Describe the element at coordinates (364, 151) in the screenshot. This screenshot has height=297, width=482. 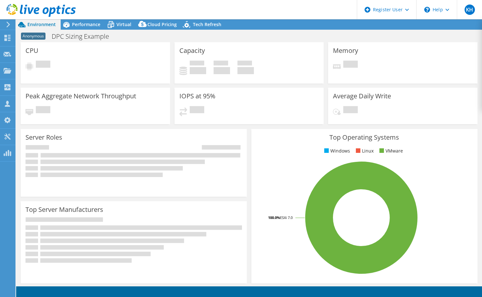
I see `li: Linux` at that location.